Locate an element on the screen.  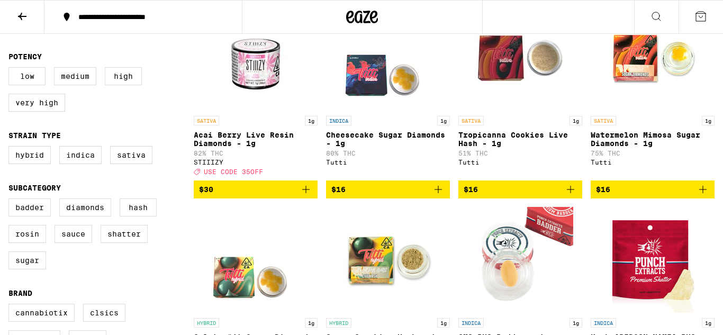
img: Tutti - Cheesecake Sugar Diamonds - 1g is located at coordinates (388, 58).